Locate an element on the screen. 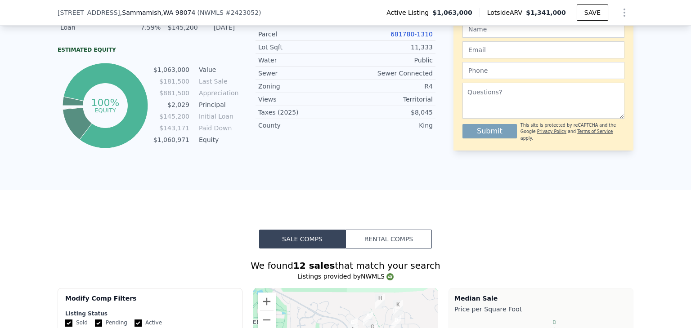 This screenshot has width=691, height=328. input: Sold is located at coordinates (69, 323).